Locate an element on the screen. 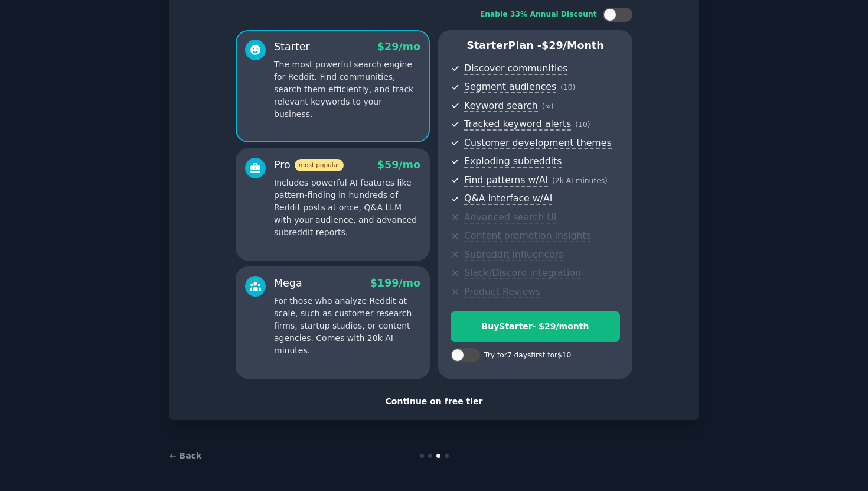  div: Enable 33% Annual Discount is located at coordinates (538, 15).